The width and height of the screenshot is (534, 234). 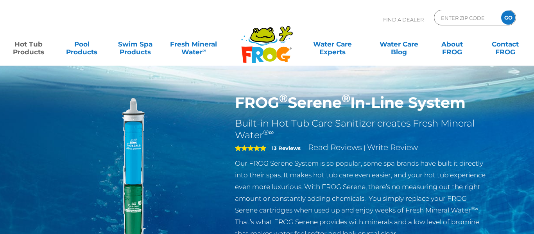 I want to click on a: Water CareExperts, so click(x=332, y=44).